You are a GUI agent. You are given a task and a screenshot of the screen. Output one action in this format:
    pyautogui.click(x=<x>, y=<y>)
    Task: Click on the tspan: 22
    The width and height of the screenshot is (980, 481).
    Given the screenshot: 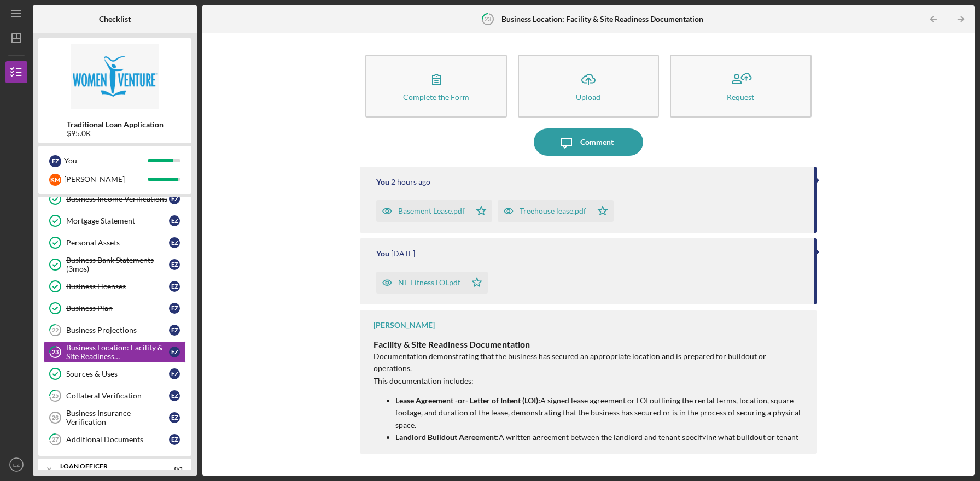 What is the action you would take?
    pyautogui.click(x=55, y=330)
    